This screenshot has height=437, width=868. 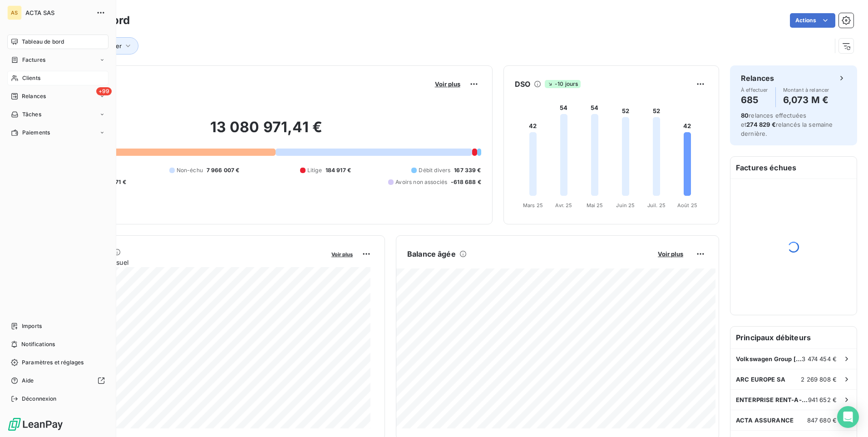 I want to click on h6: DSO, so click(x=522, y=84).